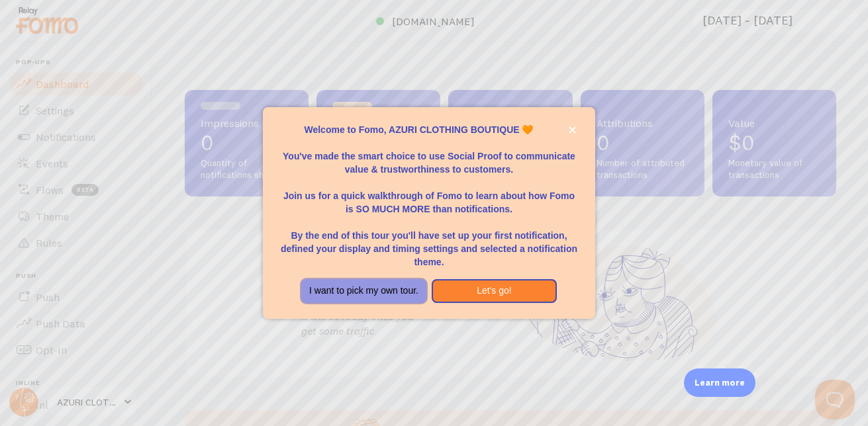 The height and width of the screenshot is (426, 868). Describe the element at coordinates (494, 291) in the screenshot. I see `button: Let's go!` at that location.